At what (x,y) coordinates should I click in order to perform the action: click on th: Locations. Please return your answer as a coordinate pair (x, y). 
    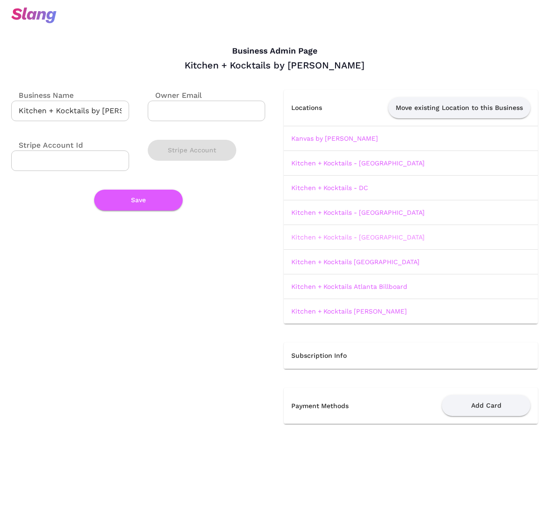
    Looking at the image, I should click on (312, 108).